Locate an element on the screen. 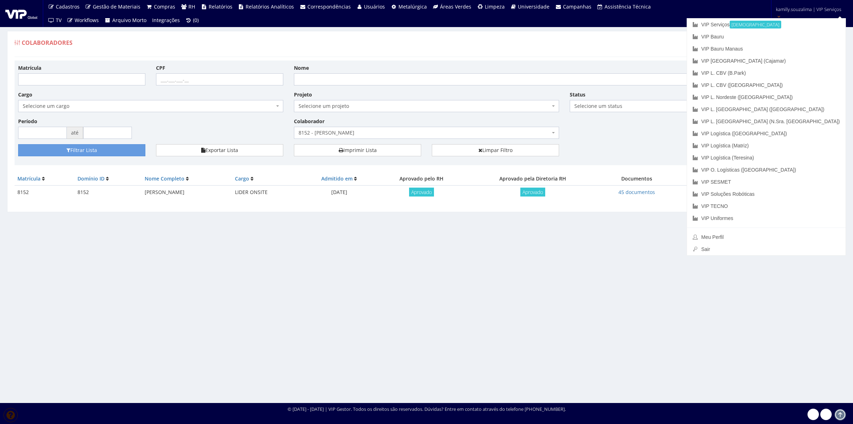 Image resolution: width=853 pixels, height=424 pixels. a: 45 documentos is located at coordinates (637, 192).